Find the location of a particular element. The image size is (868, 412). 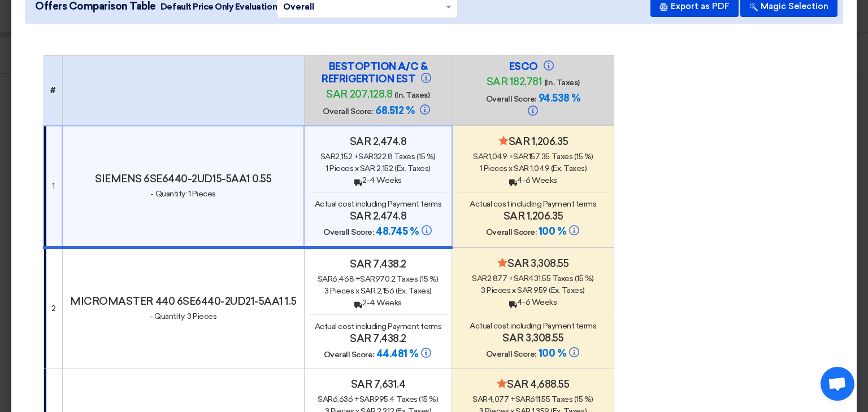

td: 2 is located at coordinates (52, 308).